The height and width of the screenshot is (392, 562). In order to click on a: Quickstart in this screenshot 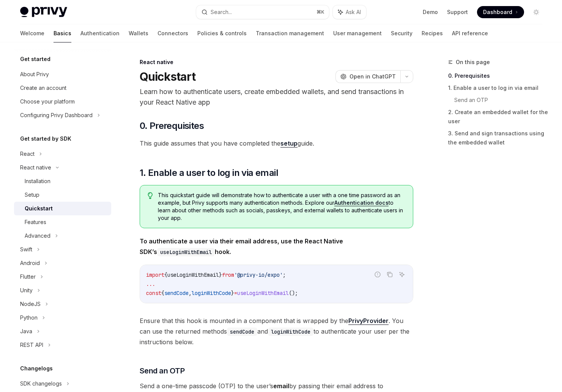, I will do `click(62, 208)`.